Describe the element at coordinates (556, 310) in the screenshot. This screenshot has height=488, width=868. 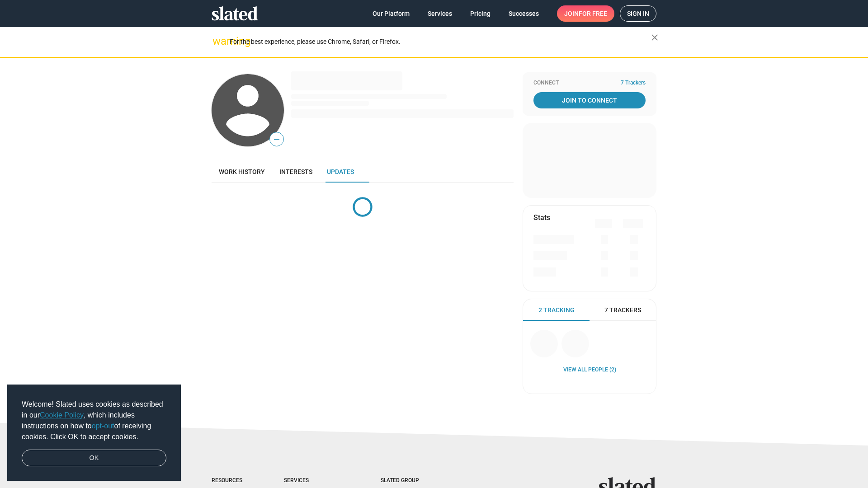
I see `span: 2 Tracking` at that location.